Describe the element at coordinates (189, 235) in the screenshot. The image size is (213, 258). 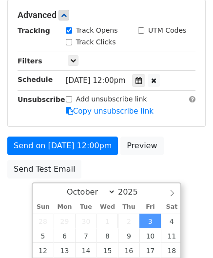
I see `div: Chat Widget` at that location.